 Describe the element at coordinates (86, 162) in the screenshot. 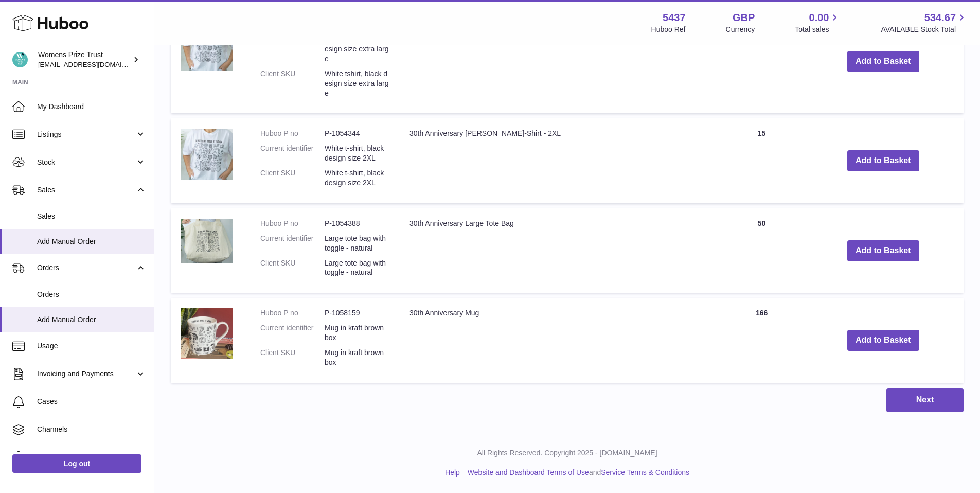

I see `span: Stock` at that location.